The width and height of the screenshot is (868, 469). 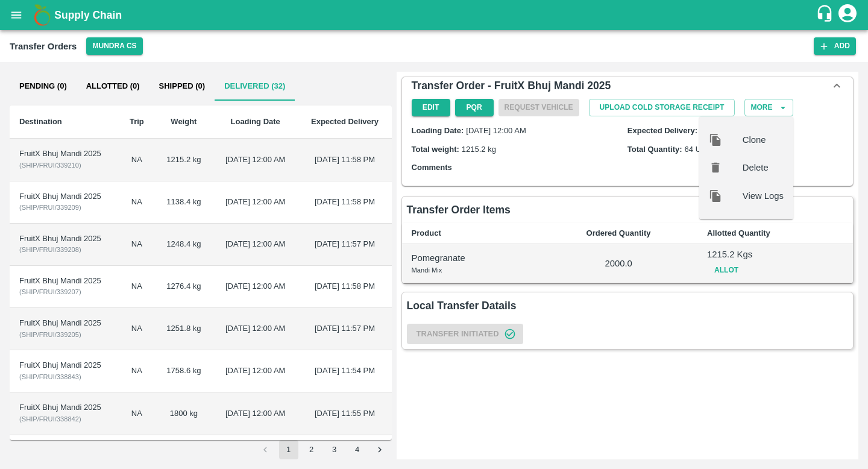 What do you see at coordinates (459, 210) in the screenshot?
I see `h6: Transfer Order Items` at bounding box center [459, 210].